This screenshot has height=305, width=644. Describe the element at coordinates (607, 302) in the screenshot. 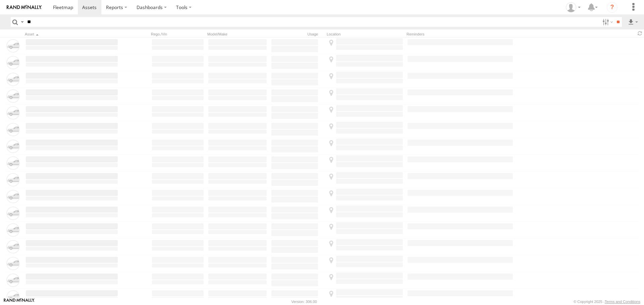

I see `div: © Copyright 2025 -` at that location.